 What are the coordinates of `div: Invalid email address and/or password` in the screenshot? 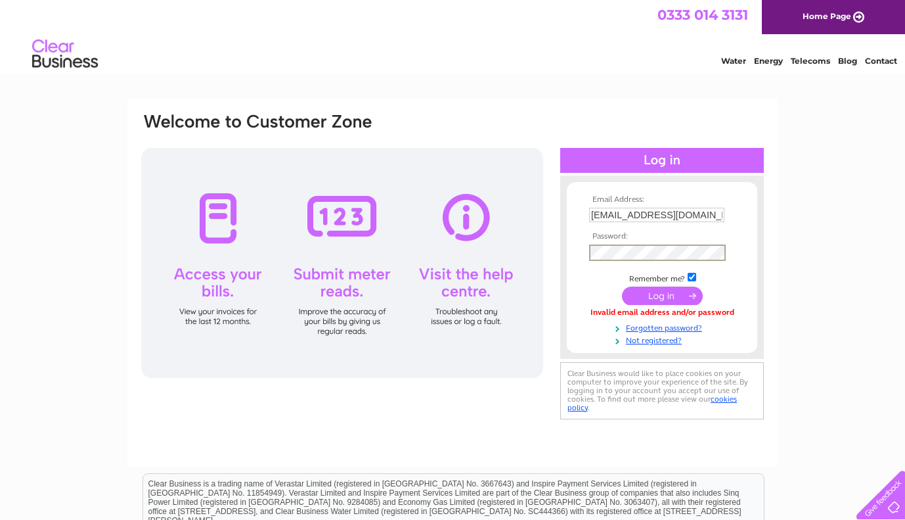 It's located at (662, 313).